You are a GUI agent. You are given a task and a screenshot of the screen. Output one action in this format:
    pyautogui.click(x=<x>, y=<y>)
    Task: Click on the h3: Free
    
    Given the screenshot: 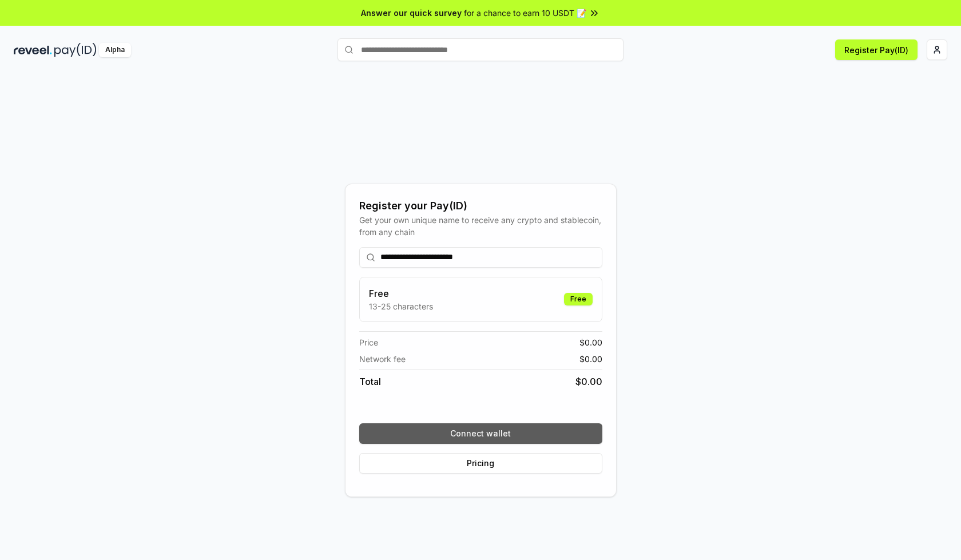 What is the action you would take?
    pyautogui.click(x=401, y=293)
    